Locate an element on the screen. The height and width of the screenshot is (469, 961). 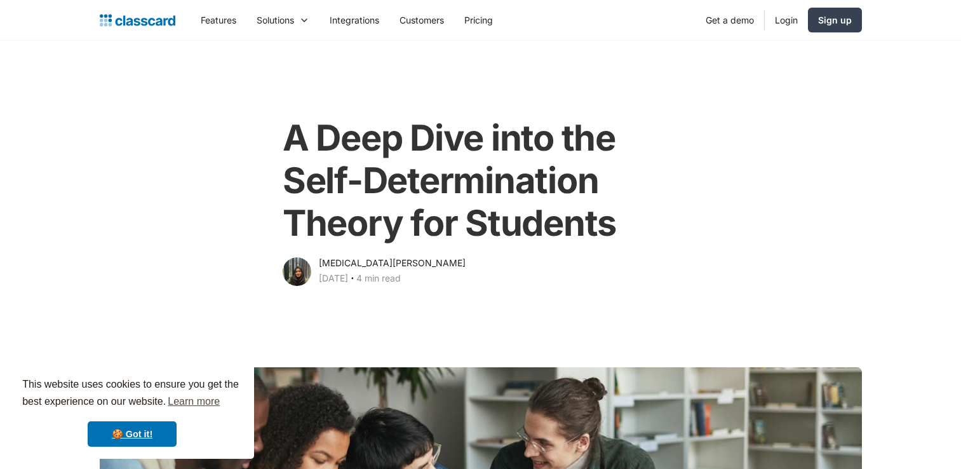
a: Login is located at coordinates (786, 20).